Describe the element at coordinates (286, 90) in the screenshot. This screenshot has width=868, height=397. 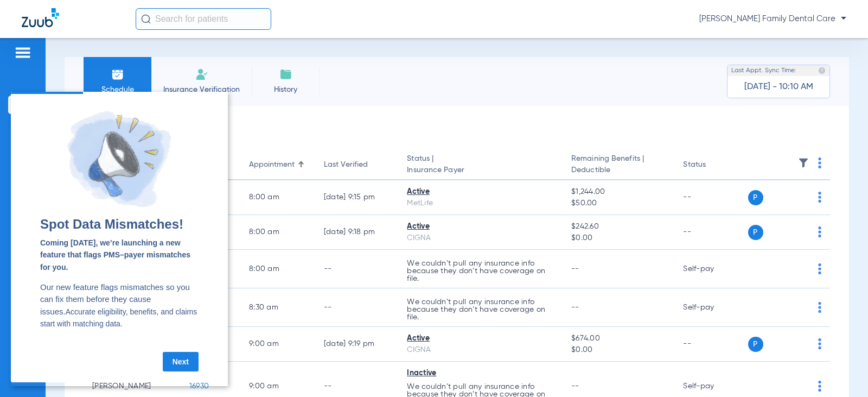
I see `span: History` at that location.